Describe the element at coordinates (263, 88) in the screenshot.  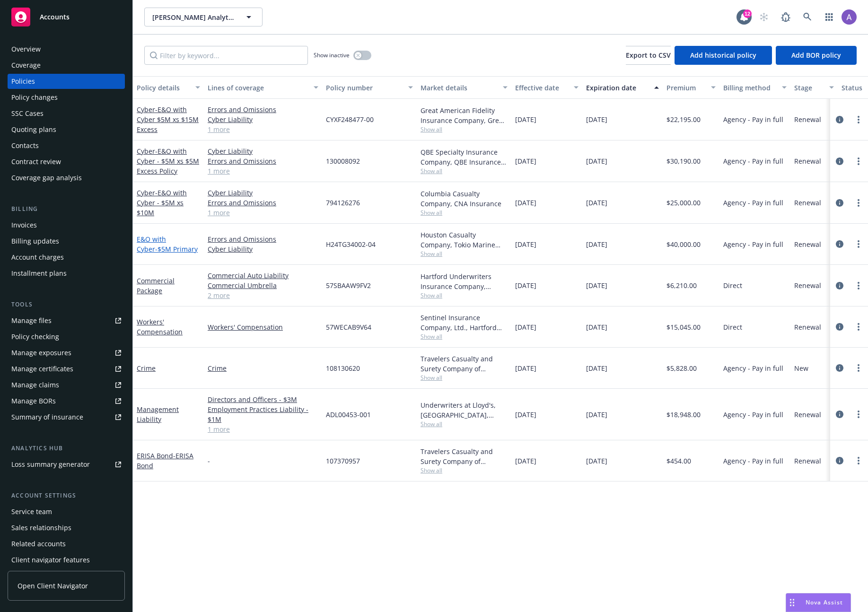
I see `button: Lines of coverage` at that location.